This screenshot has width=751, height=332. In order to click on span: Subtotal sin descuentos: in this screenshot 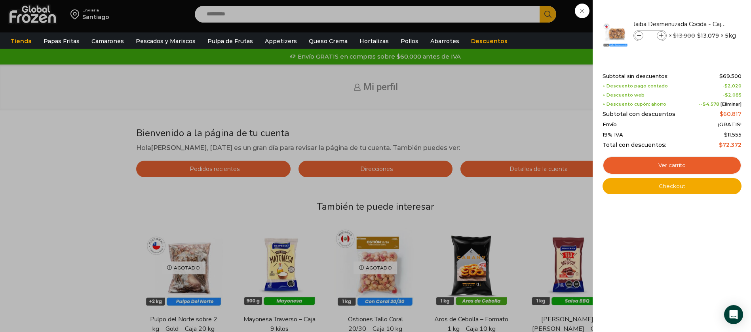, I will do `click(636, 76)`.